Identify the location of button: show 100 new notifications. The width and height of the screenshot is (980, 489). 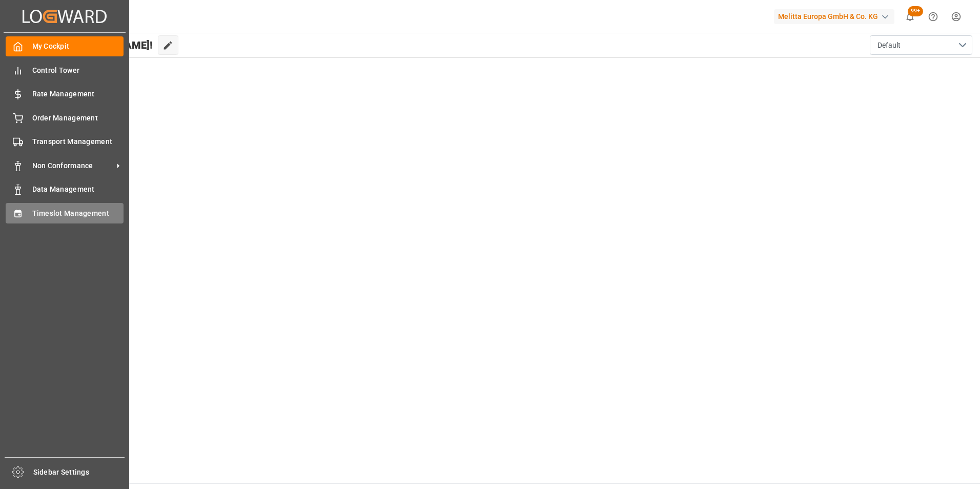
(909, 16).